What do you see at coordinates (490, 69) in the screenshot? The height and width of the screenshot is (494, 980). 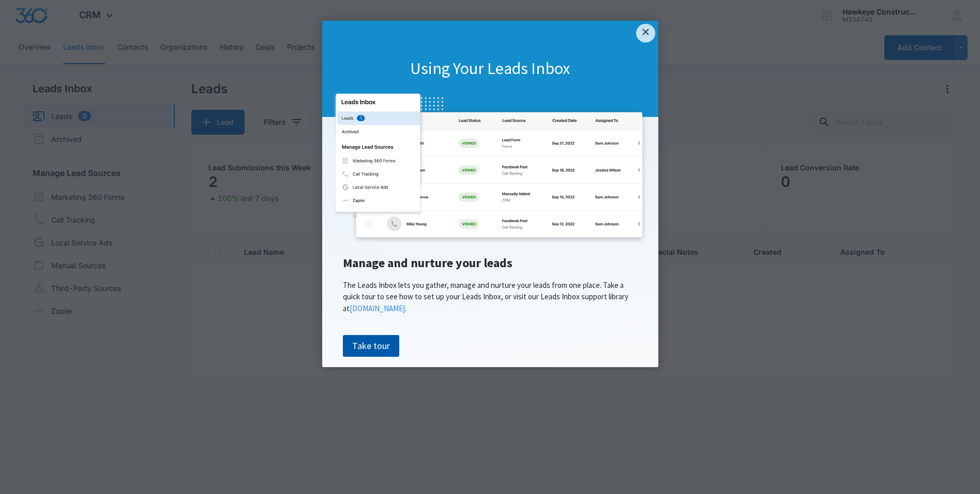 I see `h1: Using Your Leads Inbox` at bounding box center [490, 69].